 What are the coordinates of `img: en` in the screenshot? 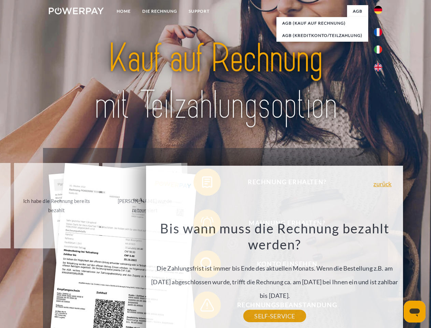 It's located at (378, 67).